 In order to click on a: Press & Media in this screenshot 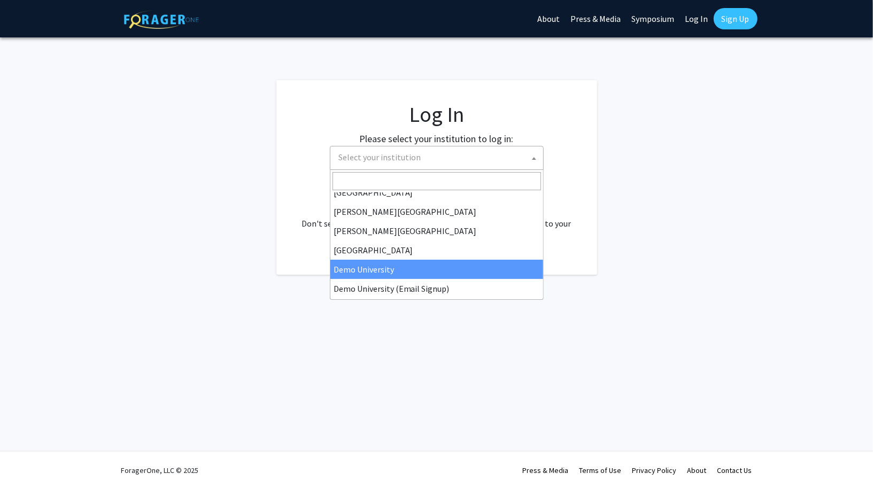, I will do `click(546, 470)`.